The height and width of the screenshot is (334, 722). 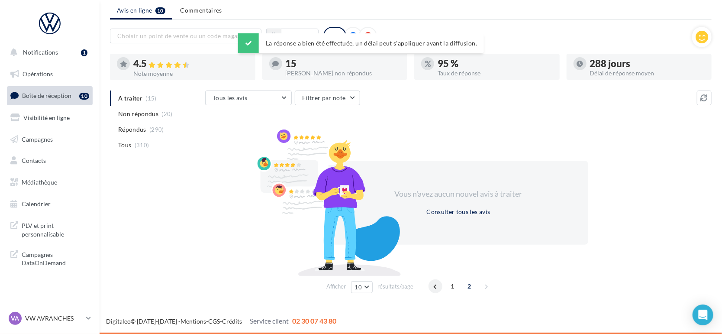 What do you see at coordinates (395, 286) in the screenshot?
I see `span: résultats/page` at bounding box center [395, 286].